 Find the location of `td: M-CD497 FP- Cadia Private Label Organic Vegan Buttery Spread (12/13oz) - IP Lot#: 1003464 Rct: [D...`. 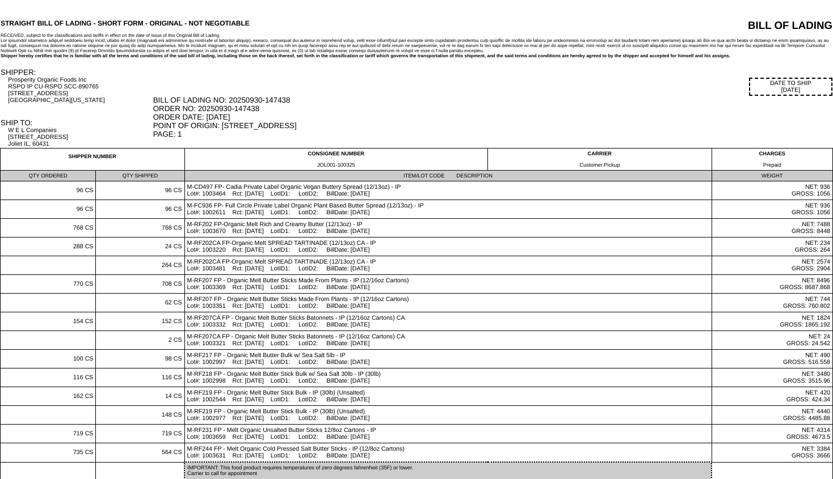

td: M-CD497 FP- Cadia Private Label Organic Vegan Buttery Spread (12/13oz) - IP Lot#: 1003464 Rct: [D... is located at coordinates (447, 191).